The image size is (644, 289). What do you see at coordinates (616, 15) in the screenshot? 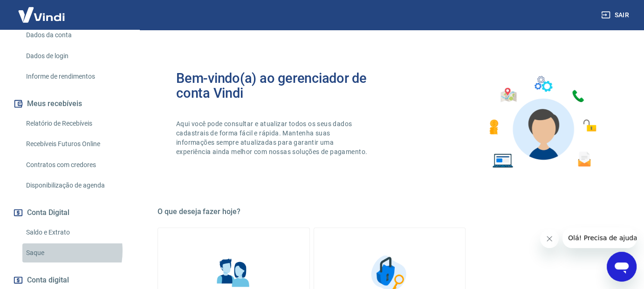
I see `button: Sair` at bounding box center [616, 15].